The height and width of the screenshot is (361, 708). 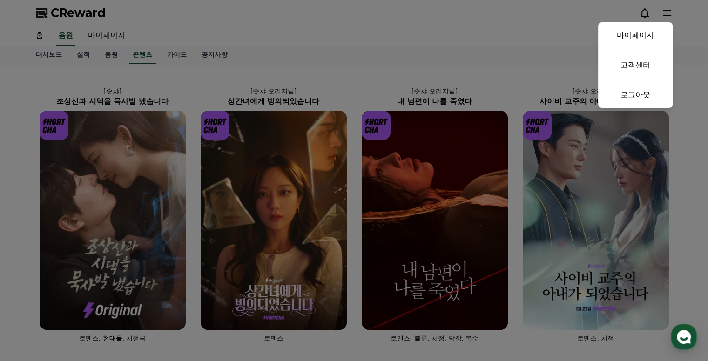 What do you see at coordinates (149, 296) in the screenshot?
I see `a: 설정` at bounding box center [149, 296].